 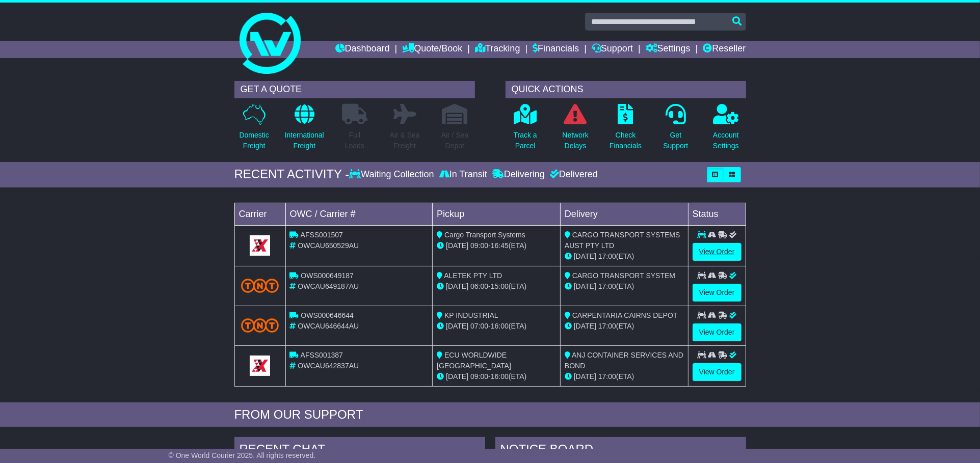 What do you see at coordinates (499, 246) in the screenshot?
I see `span: 16:45` at bounding box center [499, 246].